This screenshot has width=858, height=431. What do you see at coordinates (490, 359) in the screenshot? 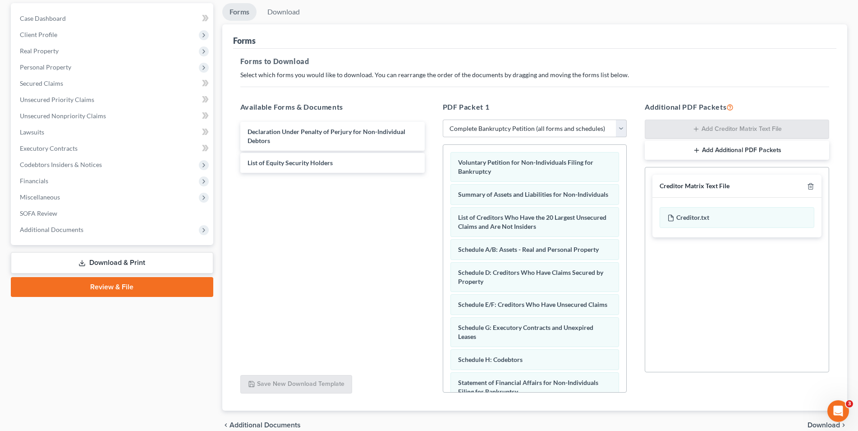
I see `span: Schedule H: Codebtors` at bounding box center [490, 359].